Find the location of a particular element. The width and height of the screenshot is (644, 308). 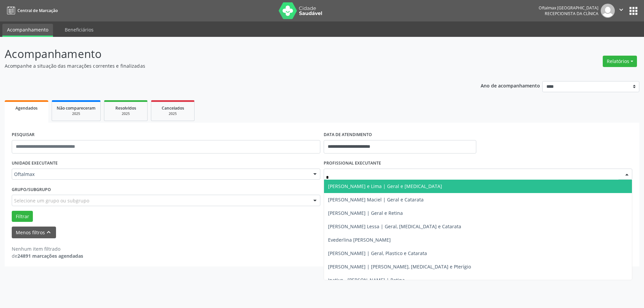

p: Acompanhamento is located at coordinates (227, 54).